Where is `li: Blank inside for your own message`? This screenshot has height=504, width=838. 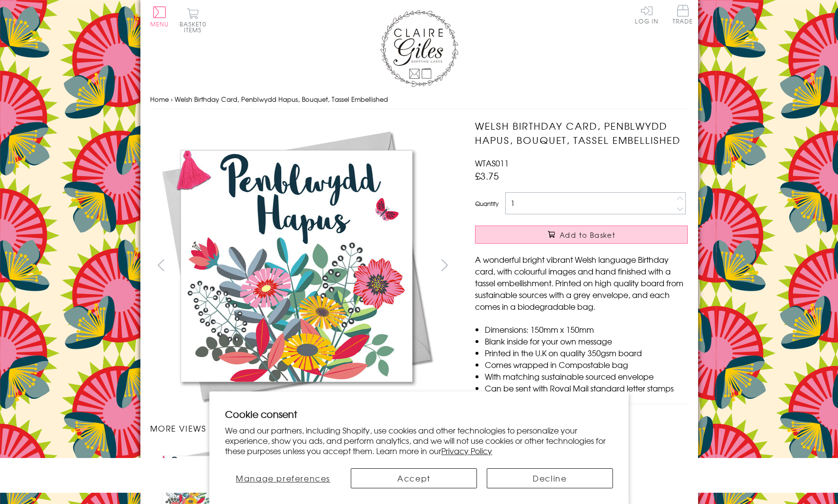 li: Blank inside for your own message is located at coordinates (586, 341).